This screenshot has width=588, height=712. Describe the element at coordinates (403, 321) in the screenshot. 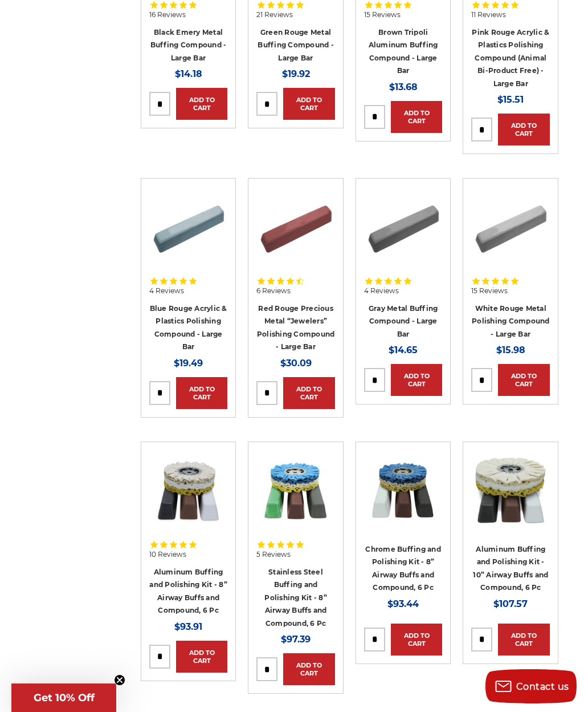

I see `a: Gray Metal Buffing Compound - Large Bar` at that location.